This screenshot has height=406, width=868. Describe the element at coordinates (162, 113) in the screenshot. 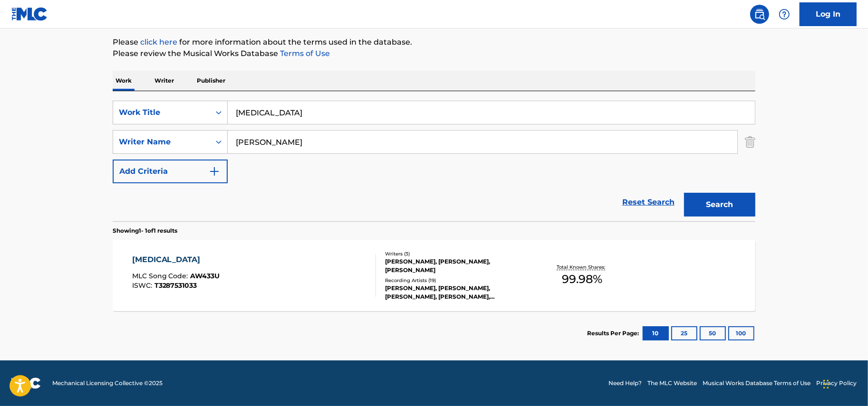

I see `div: Work Title` at that location.